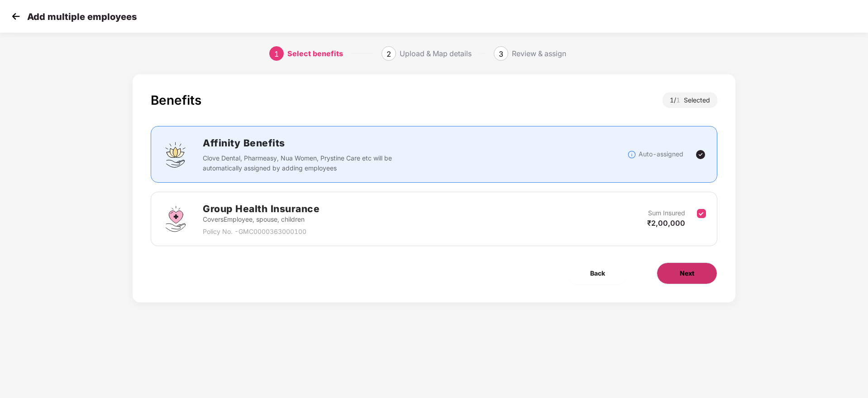  Describe the element at coordinates (315, 53) in the screenshot. I see `div: Select benefits` at that location.